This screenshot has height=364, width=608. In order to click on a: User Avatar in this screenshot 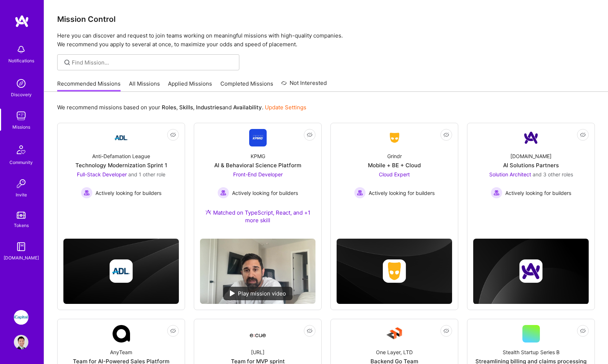, I will do `click(21, 342)`.